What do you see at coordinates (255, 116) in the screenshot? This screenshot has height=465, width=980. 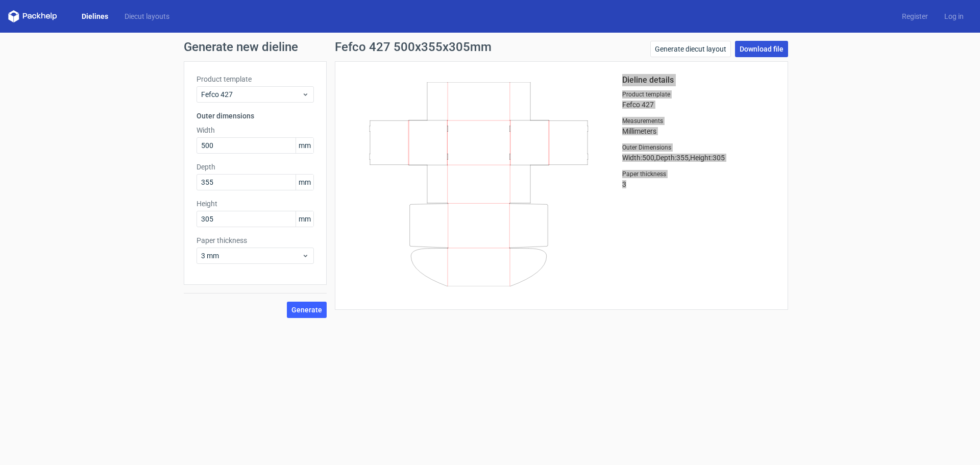 I see `h3: Outer dimensions` at bounding box center [255, 116].